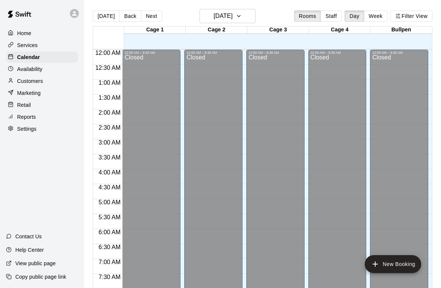  I want to click on div: Cage 4, so click(340, 30).